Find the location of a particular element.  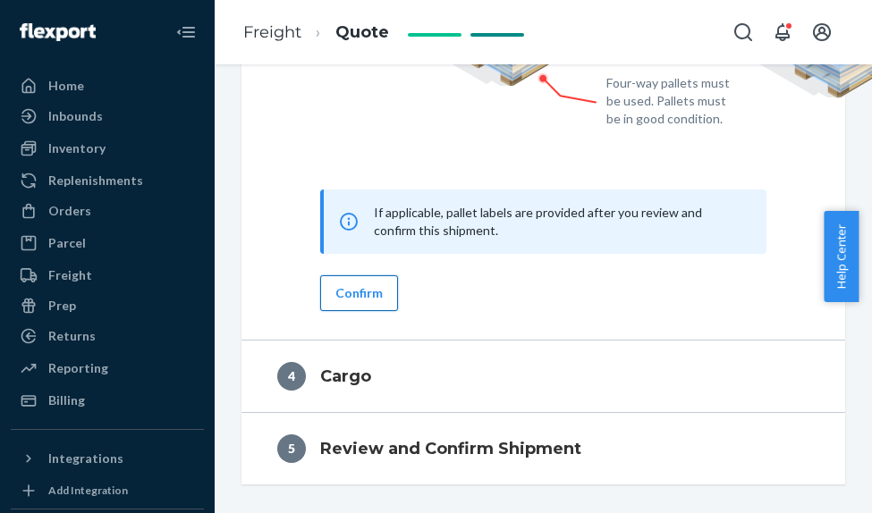

a: Parcel is located at coordinates (107, 243).